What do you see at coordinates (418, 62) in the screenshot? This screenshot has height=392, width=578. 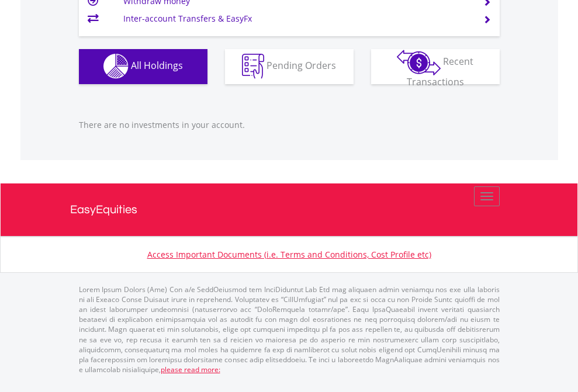 I see `img: transactions-zar-wht.png` at bounding box center [418, 62].